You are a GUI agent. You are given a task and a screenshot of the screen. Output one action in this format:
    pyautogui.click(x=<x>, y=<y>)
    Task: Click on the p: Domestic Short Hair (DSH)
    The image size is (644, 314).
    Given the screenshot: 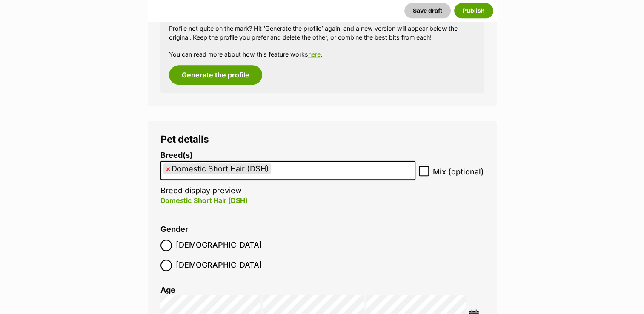 What is the action you would take?
    pyautogui.click(x=288, y=200)
    